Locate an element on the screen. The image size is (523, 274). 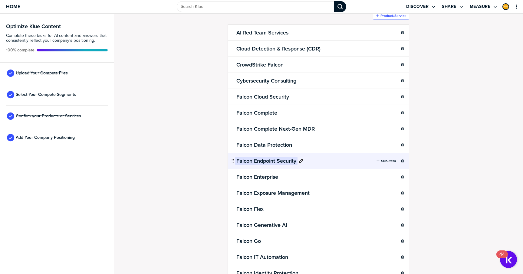
img: f31863765b673dc5ab5d94bcddc1fa8b-sml.png is located at coordinates (506, 7).